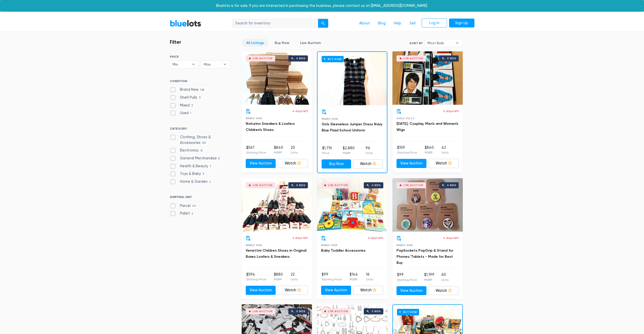 This screenshot has width=644, height=334. Describe the element at coordinates (352, 127) in the screenshot. I see `a: Girls Sleeveless Jumper Dress Navy Blue Plaid School Uniform` at that location.